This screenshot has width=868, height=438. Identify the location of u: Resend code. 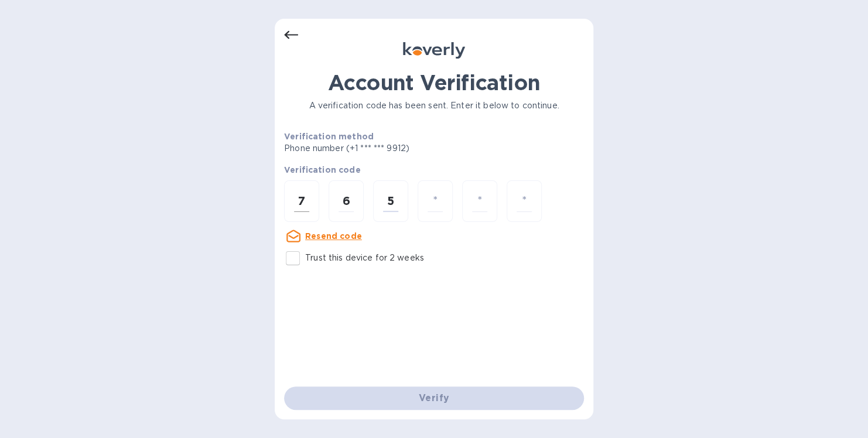
(333, 236).